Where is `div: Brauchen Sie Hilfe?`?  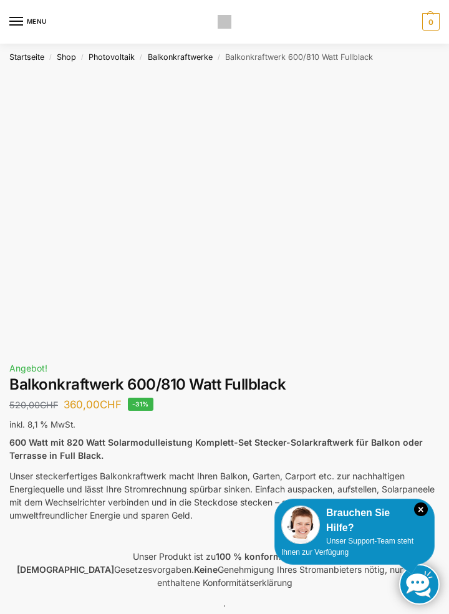 div: Brauchen Sie Hilfe? is located at coordinates (354, 521).